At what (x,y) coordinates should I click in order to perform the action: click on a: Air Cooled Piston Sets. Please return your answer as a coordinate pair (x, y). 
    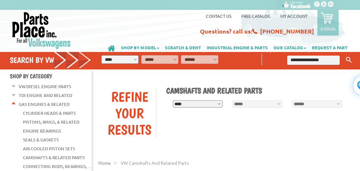
    Looking at the image, I should click on (49, 148).